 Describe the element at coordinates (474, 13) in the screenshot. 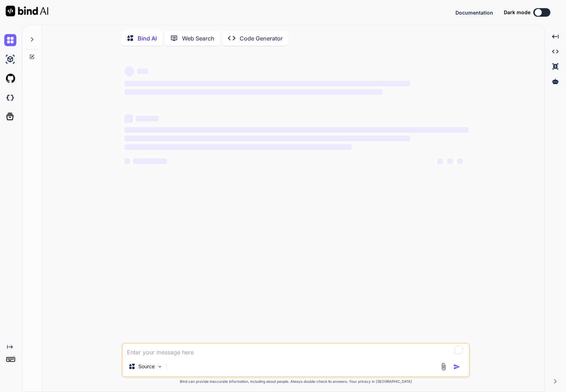

I see `span: Documentation` at that location.